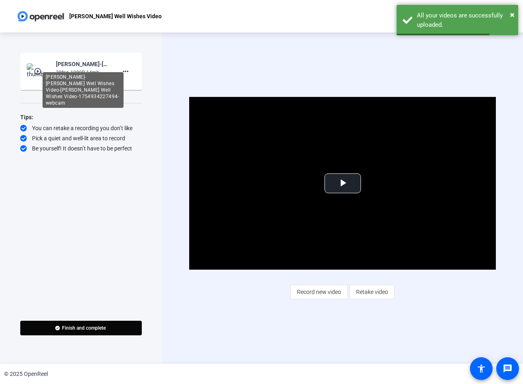 The image size is (523, 384). What do you see at coordinates (319, 292) in the screenshot?
I see `button: Record new video` at bounding box center [319, 292].